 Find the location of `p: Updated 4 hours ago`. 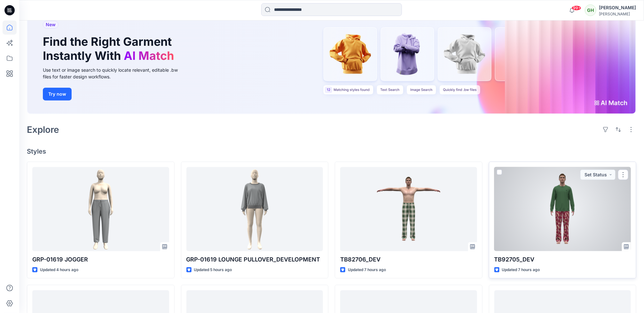

p: Updated 4 hours ago is located at coordinates (59, 270).